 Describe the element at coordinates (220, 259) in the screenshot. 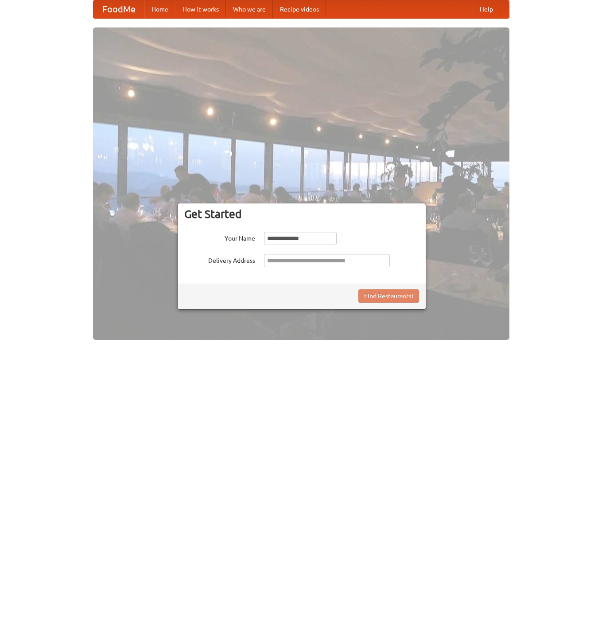

I see `label: Delivery Address` at that location.